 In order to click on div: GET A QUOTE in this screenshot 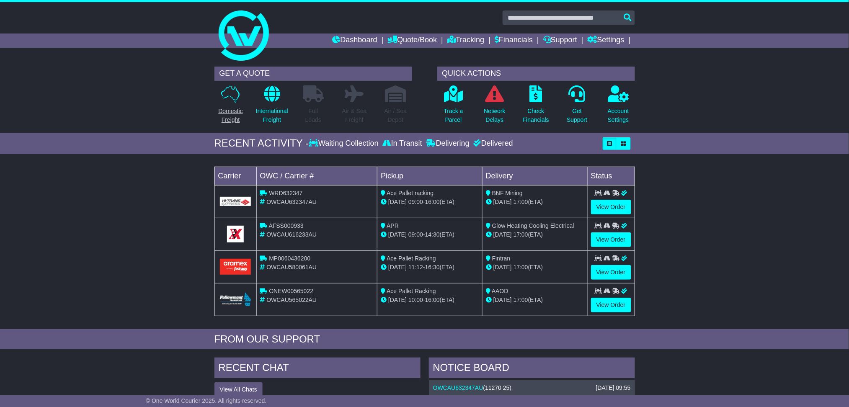, I will do `click(313, 74)`.